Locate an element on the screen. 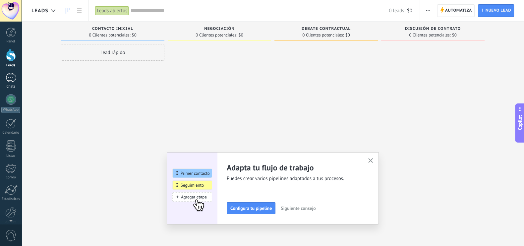 The width and height of the screenshot is (524, 246). div: Listas is located at coordinates (11, 156).